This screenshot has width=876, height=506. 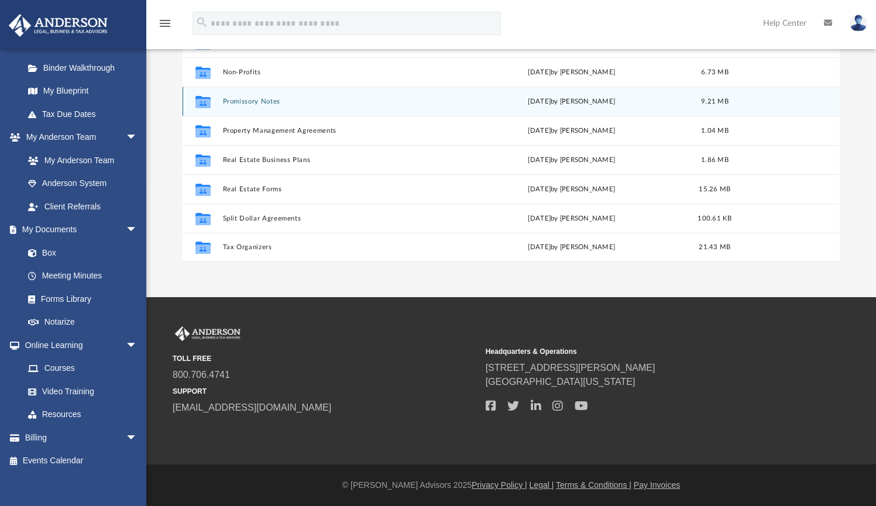 I want to click on img: User Pic, so click(x=859, y=23).